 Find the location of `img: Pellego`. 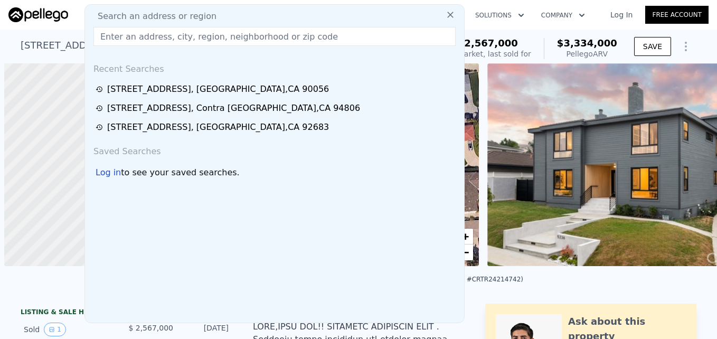

img: Pellego is located at coordinates (38, 15).